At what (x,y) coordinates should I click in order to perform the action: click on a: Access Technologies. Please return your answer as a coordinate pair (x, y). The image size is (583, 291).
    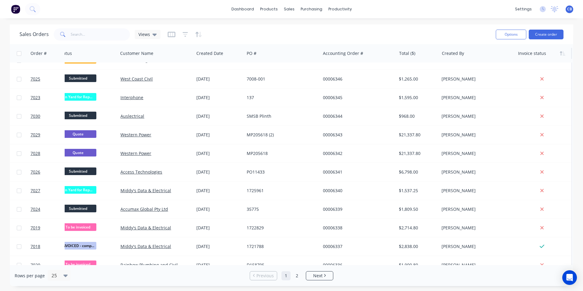
    Looking at the image, I should click on (141, 172).